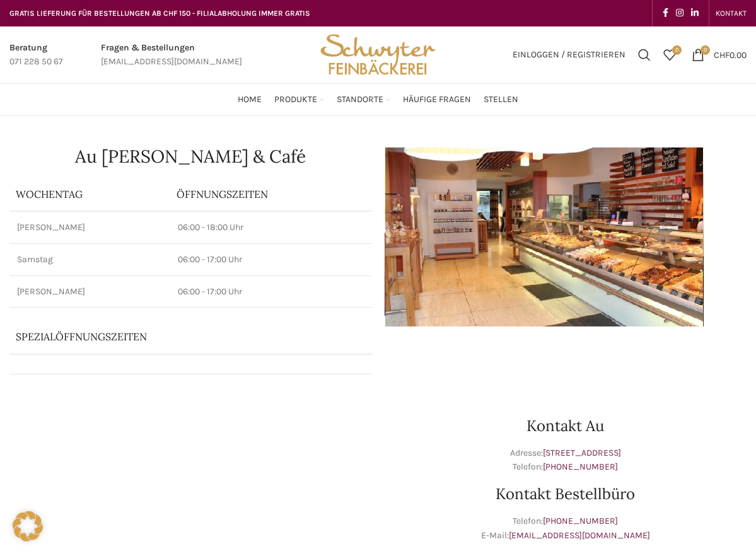 The image size is (756, 554). What do you see at coordinates (721, 54) in the screenshot?
I see `span: CHF` at bounding box center [721, 54].